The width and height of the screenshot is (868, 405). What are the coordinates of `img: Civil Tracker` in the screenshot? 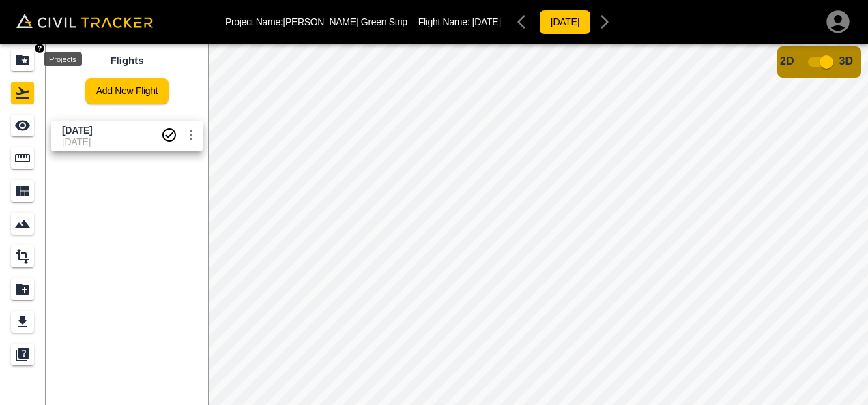 It's located at (84, 21).